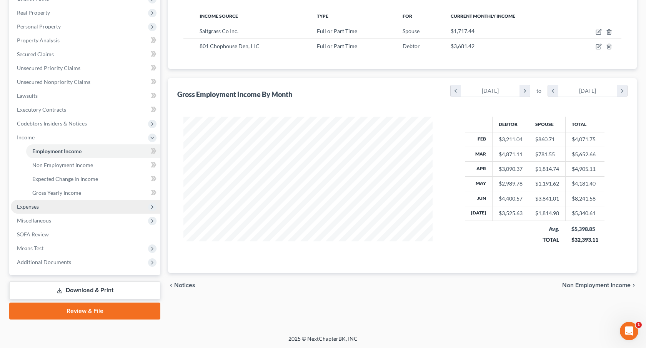  I want to click on span: $3,681.42, so click(462, 46).